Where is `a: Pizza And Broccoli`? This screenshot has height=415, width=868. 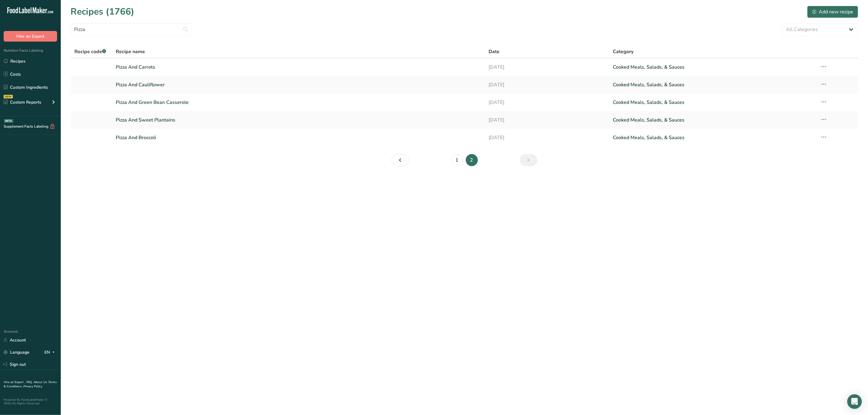 a: Pizza And Broccoli is located at coordinates (299, 137).